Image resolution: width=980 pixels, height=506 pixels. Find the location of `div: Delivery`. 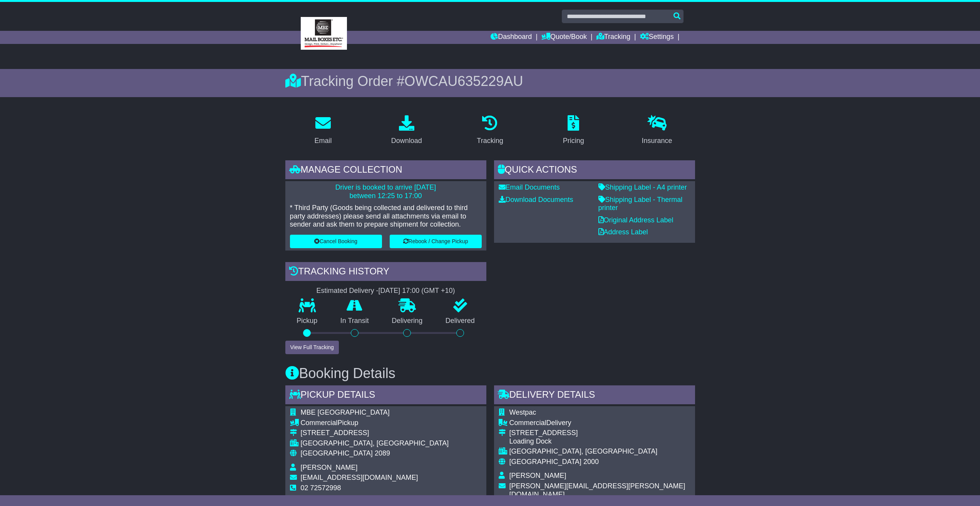

div: Delivery is located at coordinates (600, 423).